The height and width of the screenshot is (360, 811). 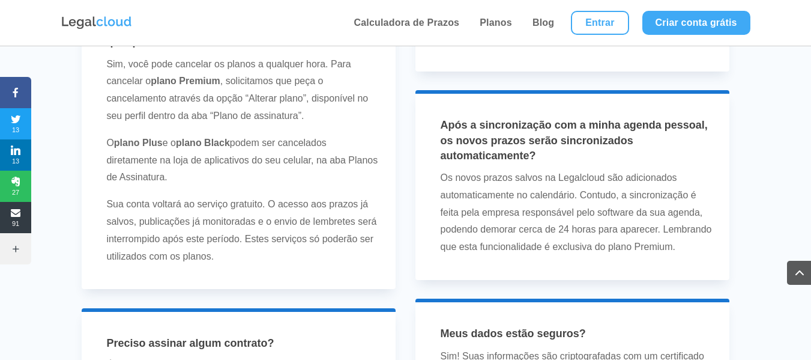 I want to click on strong: plano Premium, so click(x=185, y=80).